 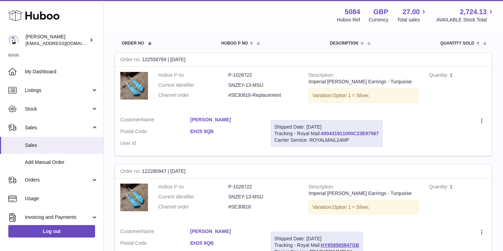 What do you see at coordinates (263, 95) in the screenshot?
I see `dd: #SE30818-Replacement` at bounding box center [263, 95].